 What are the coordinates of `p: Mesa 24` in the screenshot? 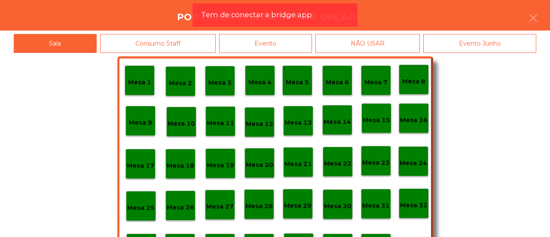 It's located at (413, 163).